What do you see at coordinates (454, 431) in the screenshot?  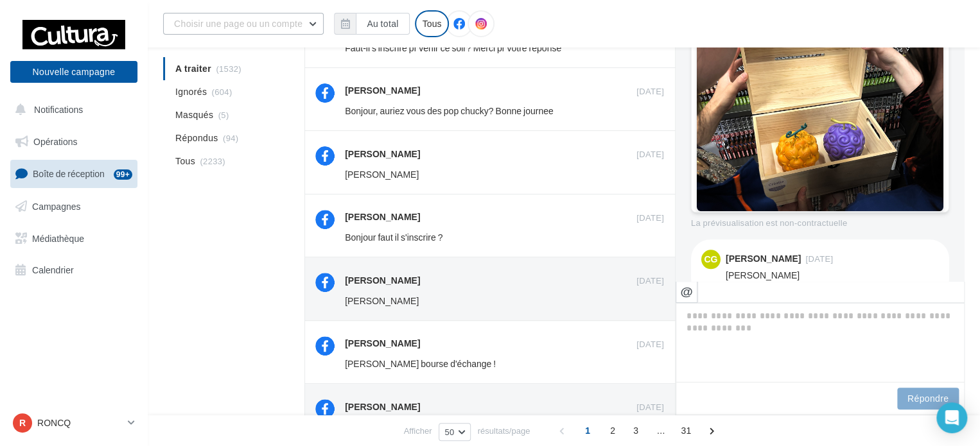 I see `button: 50` at bounding box center [454, 431].